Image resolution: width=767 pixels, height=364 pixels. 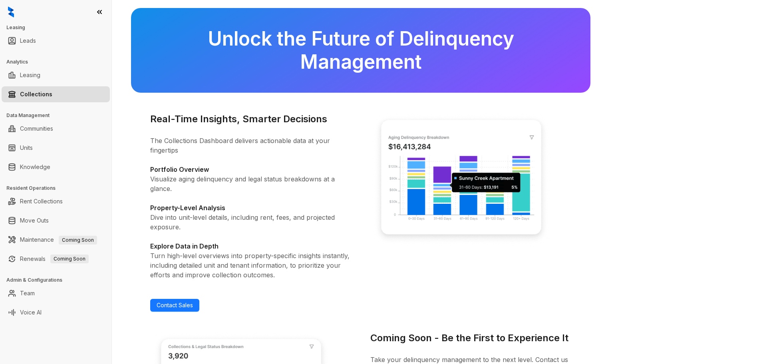 I want to click on span: Contact Sales, so click(x=175, y=305).